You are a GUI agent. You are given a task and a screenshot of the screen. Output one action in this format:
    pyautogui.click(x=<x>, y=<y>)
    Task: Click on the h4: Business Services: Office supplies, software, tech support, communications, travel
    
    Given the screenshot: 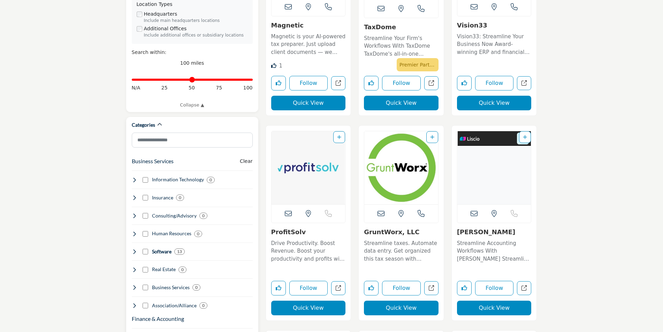 What is the action you would take?
    pyautogui.click(x=171, y=288)
    